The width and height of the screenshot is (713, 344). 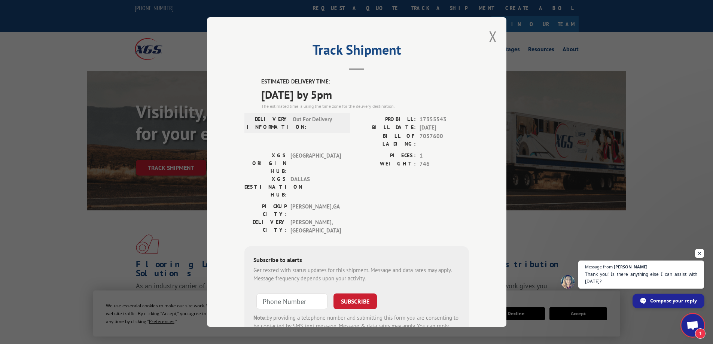 What do you see at coordinates (357, 261) in the screenshot?
I see `div: Subscribe to alerts` at bounding box center [357, 261].